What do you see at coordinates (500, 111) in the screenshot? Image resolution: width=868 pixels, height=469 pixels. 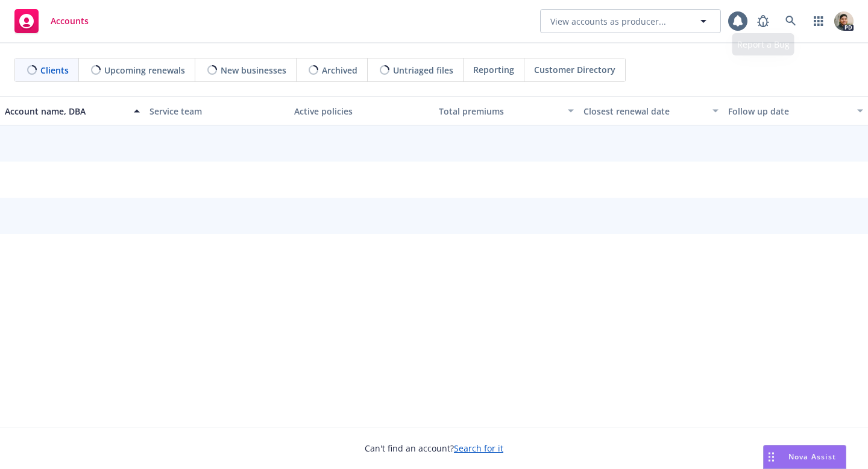 I see `div: Total premiums` at bounding box center [500, 111].